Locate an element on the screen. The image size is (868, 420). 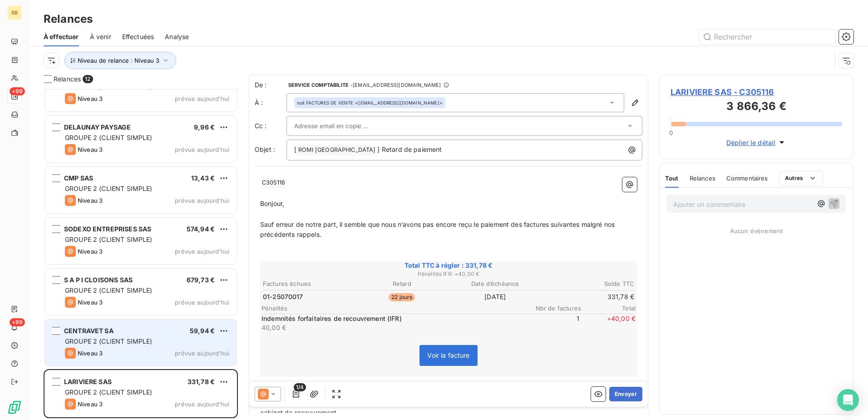
span: Sauf erreur de notre part, il semble que nous n’avons pas encore reçu le paiement des factures su... is located at coordinates (438, 230).